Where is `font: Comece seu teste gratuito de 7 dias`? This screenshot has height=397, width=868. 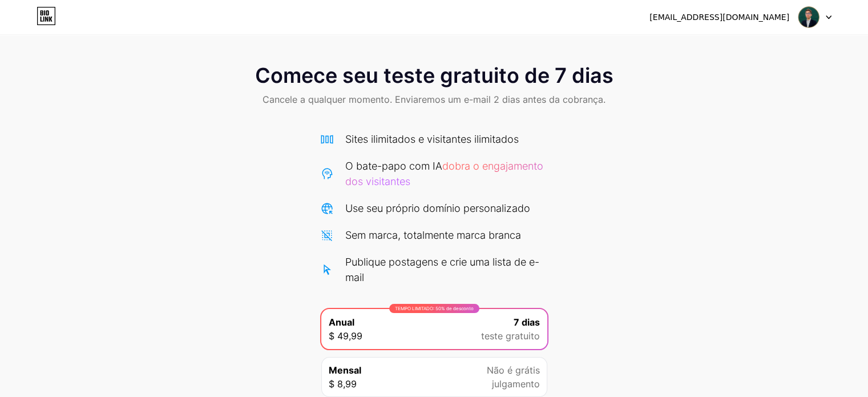
font: Comece seu teste gratuito de 7 dias is located at coordinates (434, 76).